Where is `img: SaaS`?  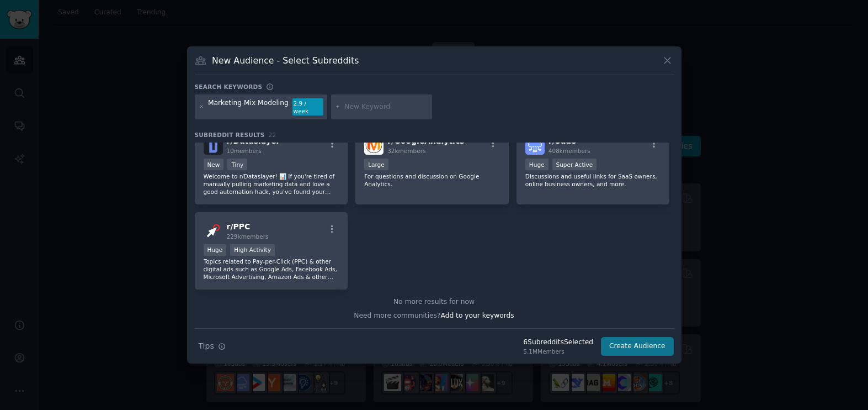 img: SaaS is located at coordinates (535, 145).